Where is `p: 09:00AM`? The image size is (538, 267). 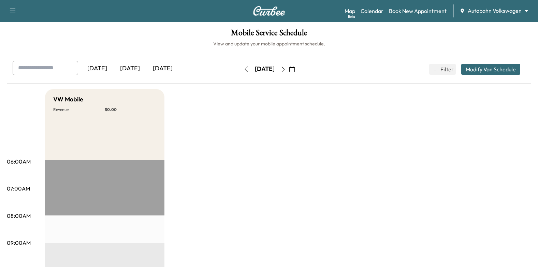 p: 09:00AM is located at coordinates (19, 242).